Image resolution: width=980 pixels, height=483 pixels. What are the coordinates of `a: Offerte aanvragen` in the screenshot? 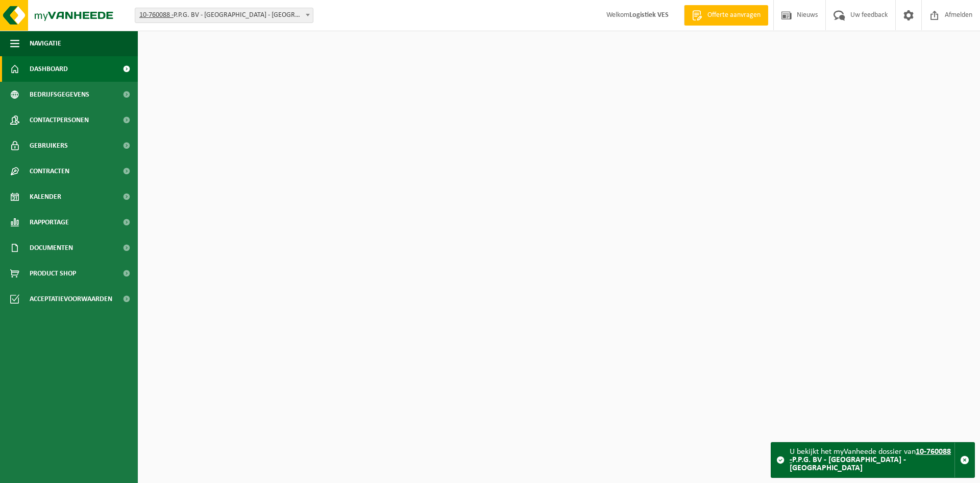 It's located at (726, 16).